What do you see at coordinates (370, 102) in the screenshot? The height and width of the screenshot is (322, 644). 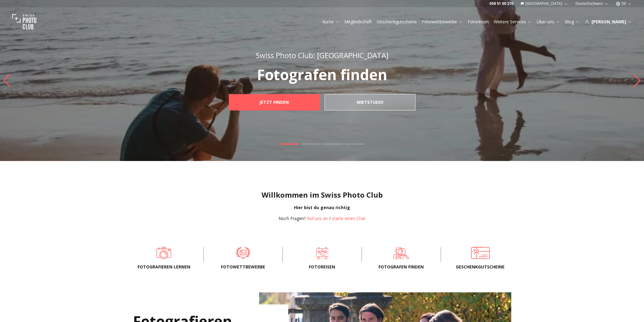 I see `b: mietstudio` at bounding box center [370, 102].